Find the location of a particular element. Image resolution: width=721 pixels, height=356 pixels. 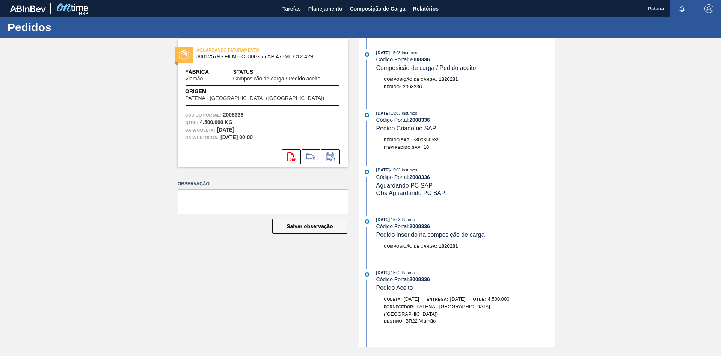

span: Status is located at coordinates (287, 72).